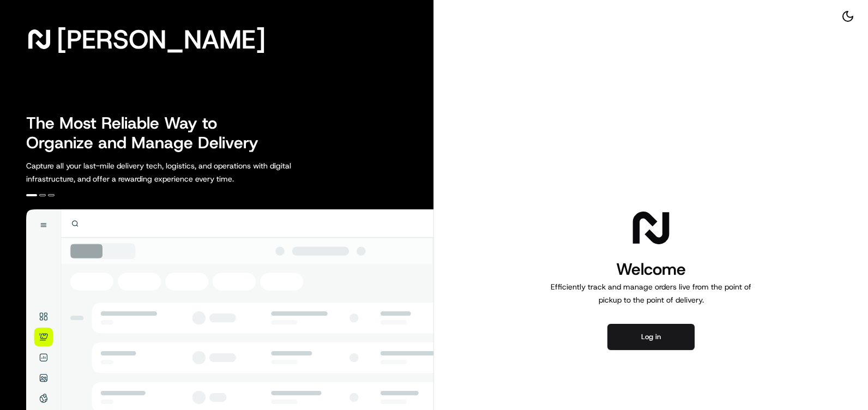 This screenshot has width=868, height=410. What do you see at coordinates (183, 172) in the screenshot?
I see `p: Capture all your last-mile delivery tech, logistics, and operations with digital infrastructure, ...` at bounding box center [183, 172].